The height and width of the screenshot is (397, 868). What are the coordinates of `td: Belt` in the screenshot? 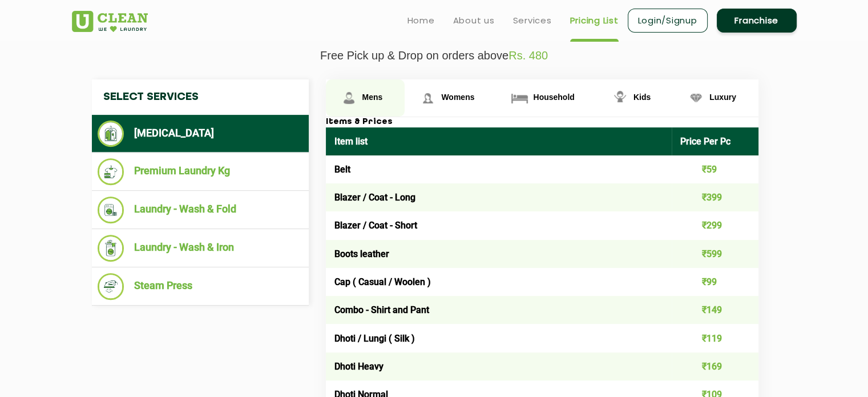 It's located at (499, 169).